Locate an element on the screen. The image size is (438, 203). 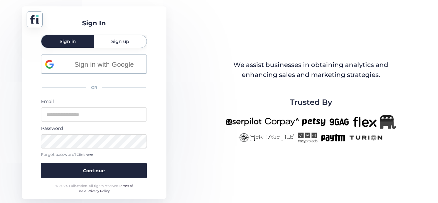
img: petsy-new.png is located at coordinates (313, 122).